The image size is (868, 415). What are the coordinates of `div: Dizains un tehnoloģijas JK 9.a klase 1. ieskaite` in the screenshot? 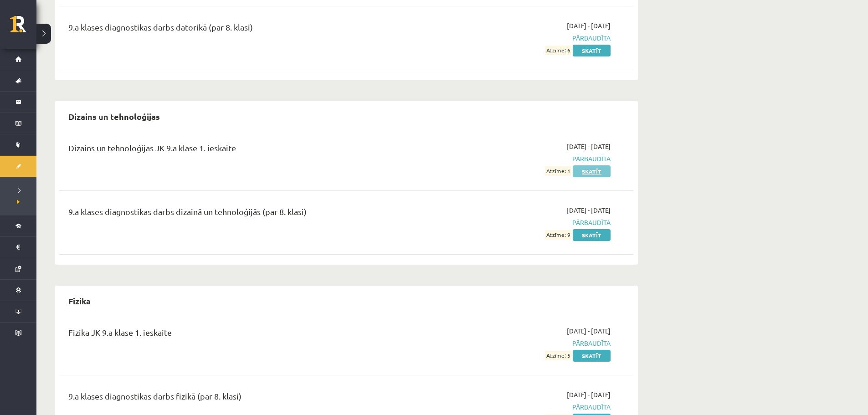 It's located at (246, 150).